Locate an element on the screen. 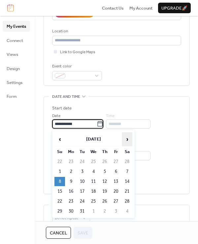  div: AI Assistant is located at coordinates (78, 14).